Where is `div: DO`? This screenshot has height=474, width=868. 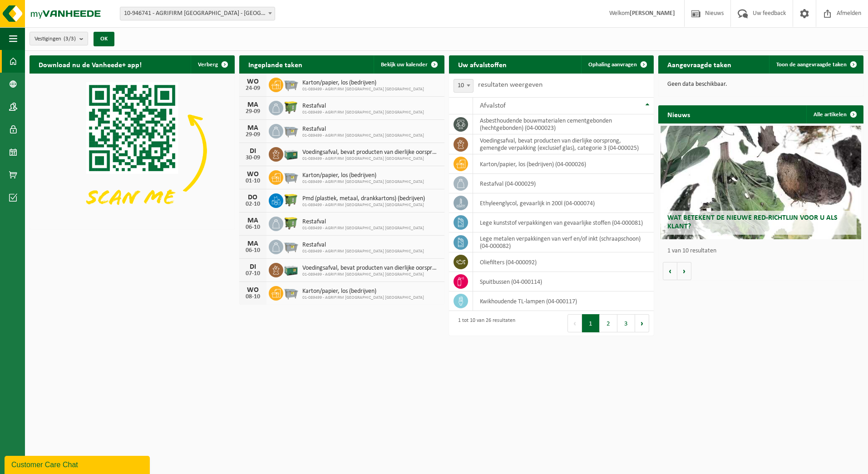 div: DO is located at coordinates (253, 197).